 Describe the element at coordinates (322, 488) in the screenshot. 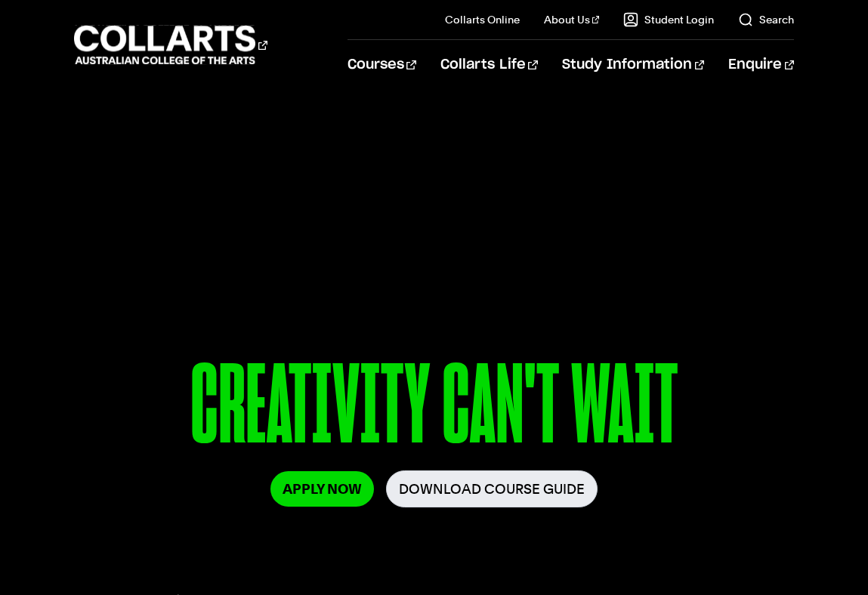

I see `a: Apply Now` at that location.